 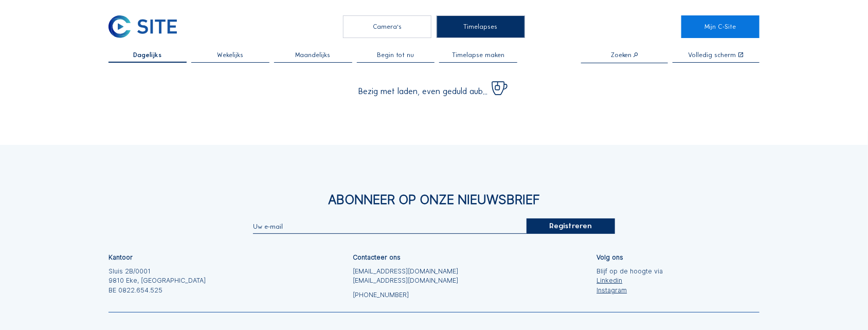 I want to click on a: Linkedin, so click(x=630, y=281).